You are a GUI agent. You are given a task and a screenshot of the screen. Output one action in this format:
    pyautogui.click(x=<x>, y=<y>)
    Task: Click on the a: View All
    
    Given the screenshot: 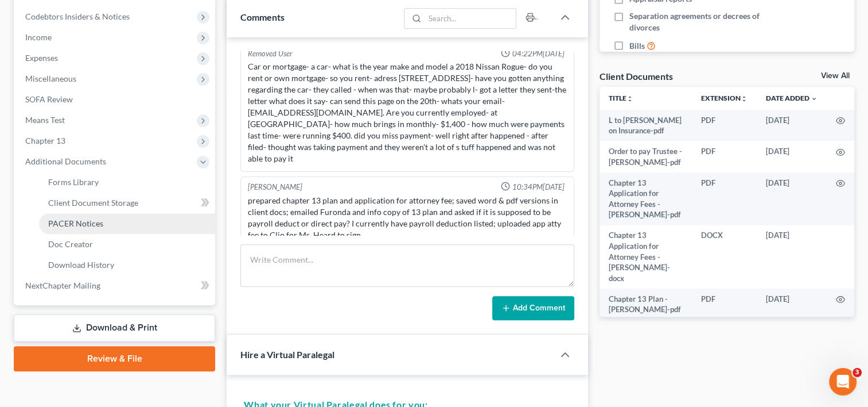 What is the action you would take?
    pyautogui.click(x=835, y=76)
    